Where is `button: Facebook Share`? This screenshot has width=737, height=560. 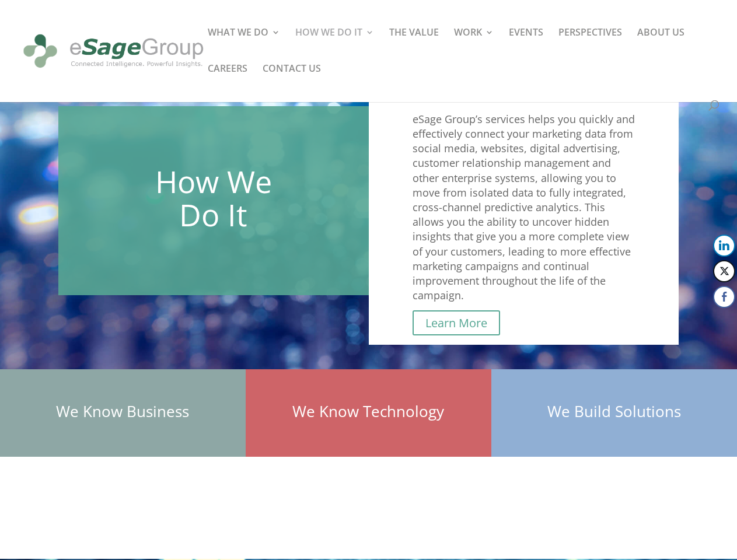
button: Facebook Share is located at coordinates (724, 297).